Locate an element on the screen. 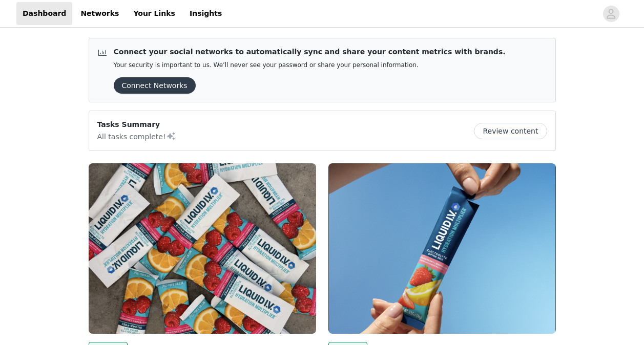 The width and height of the screenshot is (644, 345). a: Your Links is located at coordinates (154, 13).